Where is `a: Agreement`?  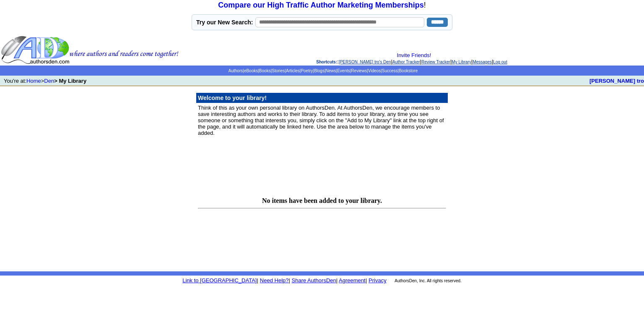
a: Agreement is located at coordinates (352, 280).